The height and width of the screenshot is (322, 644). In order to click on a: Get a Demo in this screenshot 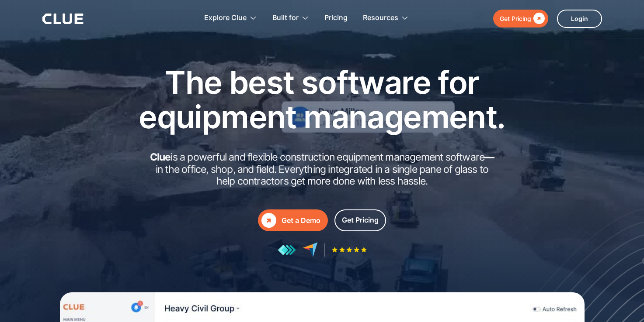, I will do `click(293, 221)`.